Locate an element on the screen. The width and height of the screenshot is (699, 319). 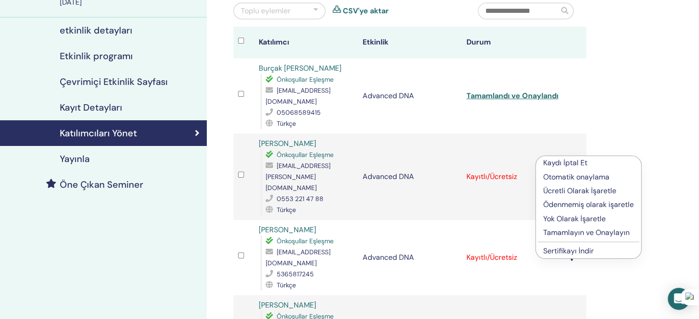
h4: Öne Çıkan Seminer is located at coordinates (102, 185).